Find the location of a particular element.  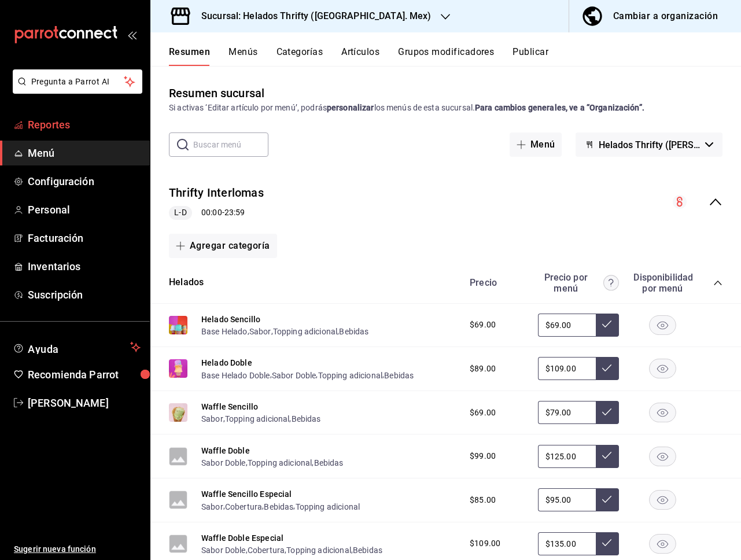

button: Base Helado is located at coordinates (225, 332).